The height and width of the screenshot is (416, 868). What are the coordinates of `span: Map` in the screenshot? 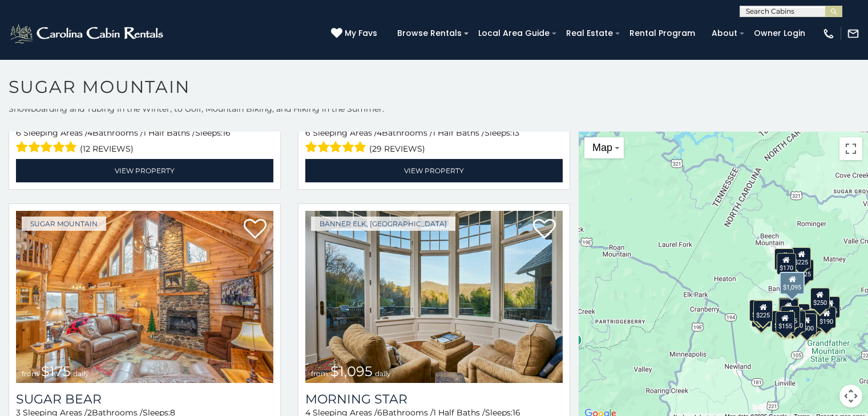 It's located at (602, 148).